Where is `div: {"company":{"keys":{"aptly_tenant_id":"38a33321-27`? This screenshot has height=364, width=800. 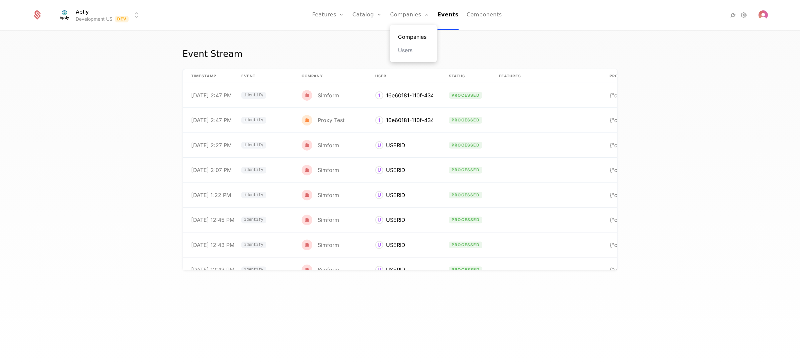 div: {"company":{"keys":{"aptly_tenant_id":"38a33321-27 is located at coordinates (635, 120).